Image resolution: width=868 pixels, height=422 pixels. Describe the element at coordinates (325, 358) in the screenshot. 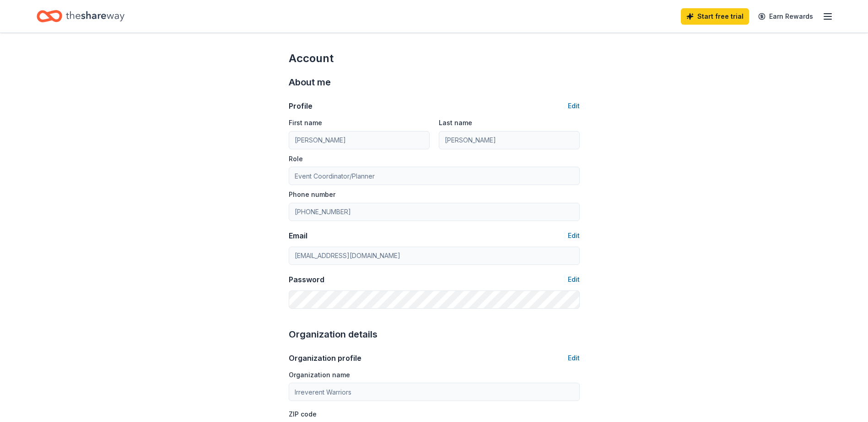

I see `div: Organization profile` at that location.